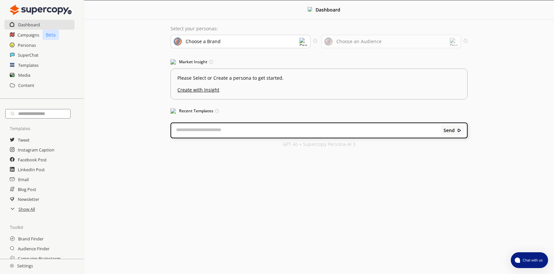  What do you see at coordinates (31, 170) in the screenshot?
I see `h2: LinkedIn Post` at bounding box center [31, 170].